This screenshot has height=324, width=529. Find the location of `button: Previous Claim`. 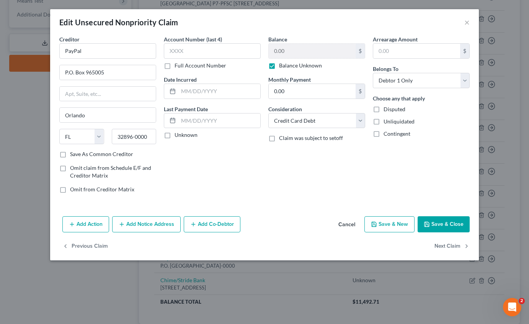

button: Previous Claim is located at coordinates (85, 246).